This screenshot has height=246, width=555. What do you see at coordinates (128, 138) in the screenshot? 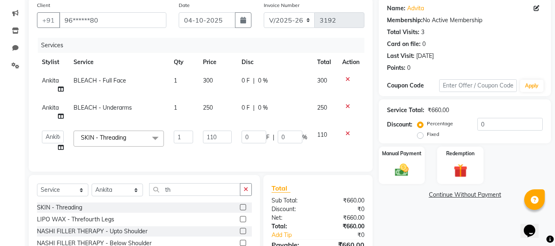
I see `a: x` at bounding box center [128, 138].